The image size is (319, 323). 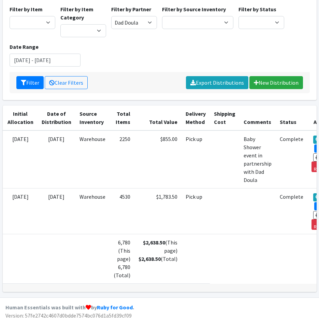 What do you see at coordinates (158, 211) in the screenshot?
I see `td: $1,783.50` at bounding box center [158, 211].